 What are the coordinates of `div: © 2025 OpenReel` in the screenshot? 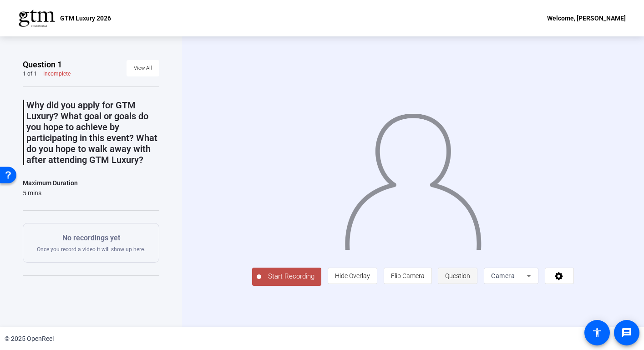 It's located at (29, 339).